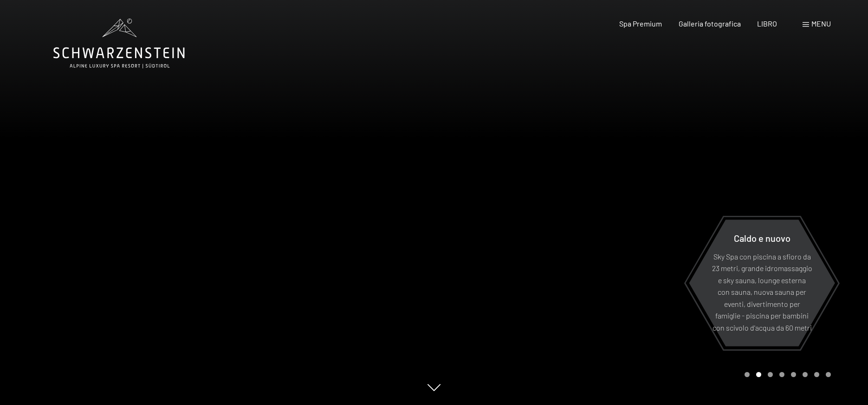  Describe the element at coordinates (767, 23) in the screenshot. I see `a: LIBRO` at that location.